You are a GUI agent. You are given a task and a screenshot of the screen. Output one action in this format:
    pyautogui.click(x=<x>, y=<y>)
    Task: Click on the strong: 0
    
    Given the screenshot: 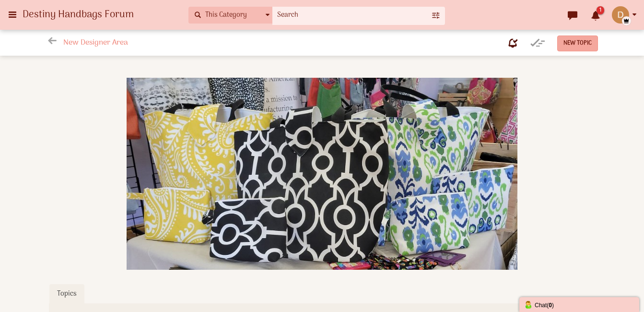 What is the action you would take?
    pyautogui.click(x=550, y=306)
    